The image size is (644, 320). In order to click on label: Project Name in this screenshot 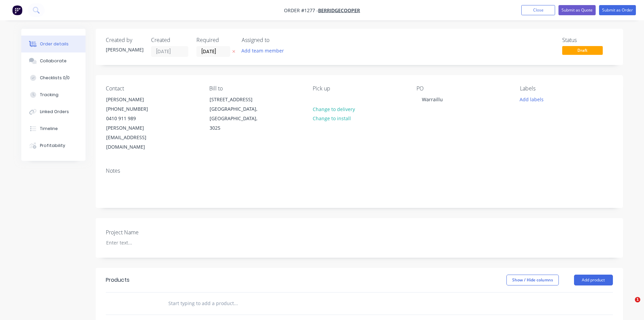, I will do `click(148, 232)`.